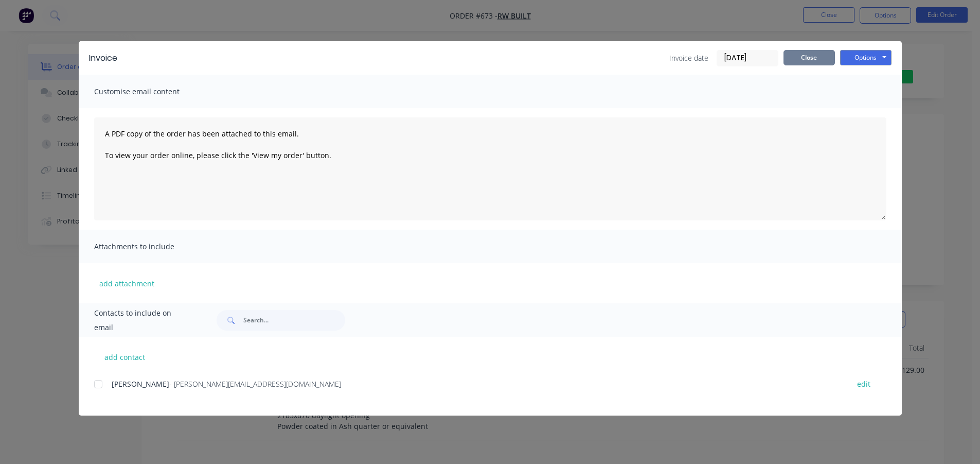 The width and height of the screenshot is (980, 464). I want to click on span: Contacts to include on email, so click(142, 320).